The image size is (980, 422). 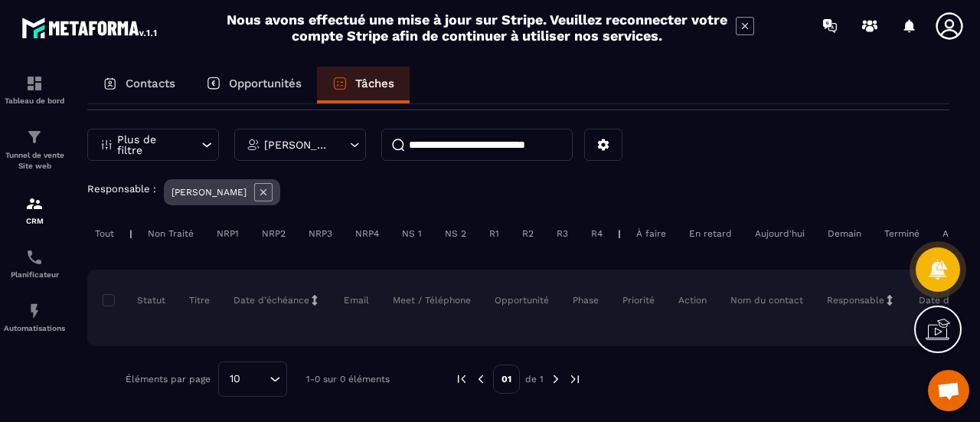 I want to click on p: Statut, so click(x=136, y=300).